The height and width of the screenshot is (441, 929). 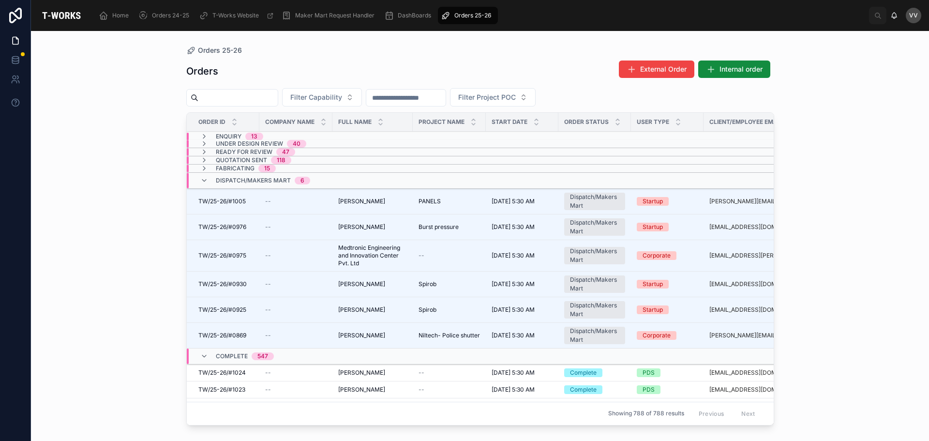 I want to click on div: 6, so click(x=303, y=181).